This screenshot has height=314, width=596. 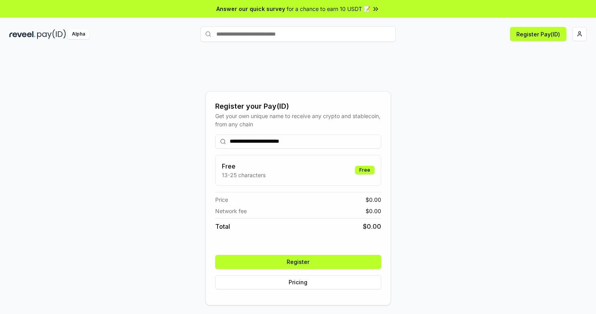 I want to click on span: Network fee, so click(x=231, y=210).